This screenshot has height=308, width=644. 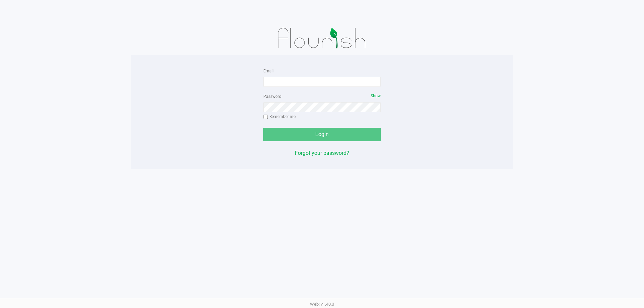 What do you see at coordinates (266, 117) in the screenshot?
I see `input: Remember me` at bounding box center [266, 117].